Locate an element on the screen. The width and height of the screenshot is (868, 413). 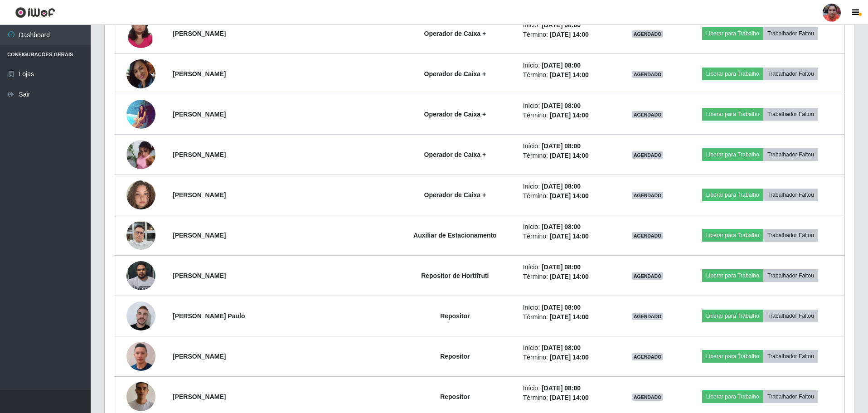
img: 1750773531322.jpeg is located at coordinates (141, 154).